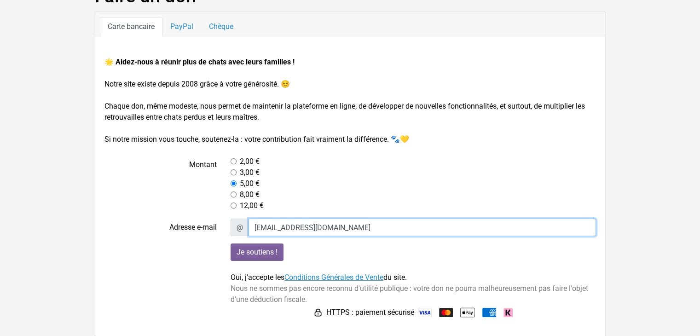 The image size is (700, 336). Describe the element at coordinates (250, 173) in the screenshot. I see `label: 3,00 €` at that location.